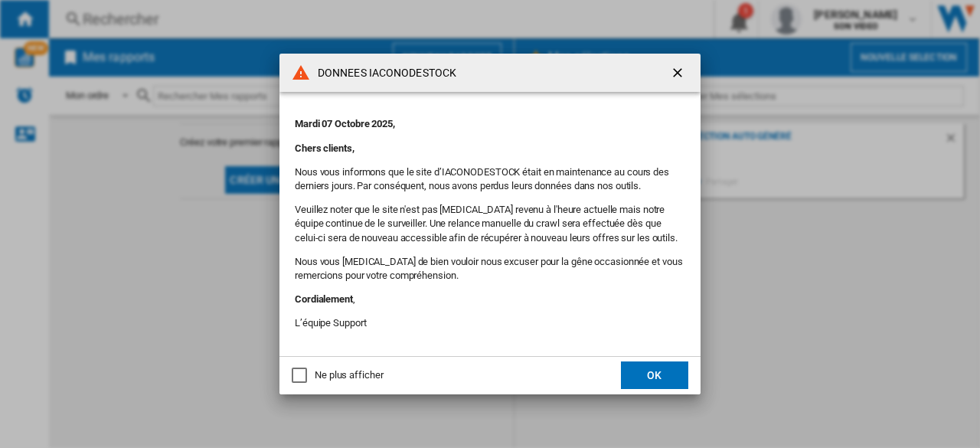 The height and width of the screenshot is (448, 980). Describe the element at coordinates (337, 375) in the screenshot. I see `md-checkbox: Ne plus afficher` at that location.